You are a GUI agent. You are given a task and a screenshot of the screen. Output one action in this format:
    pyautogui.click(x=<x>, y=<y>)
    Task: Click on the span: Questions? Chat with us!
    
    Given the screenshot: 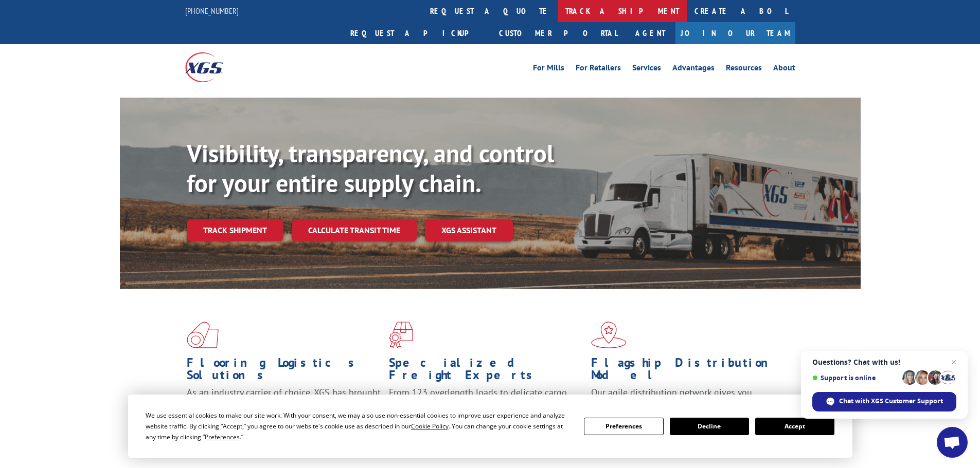 What is the action you would take?
    pyautogui.click(x=884, y=362)
    